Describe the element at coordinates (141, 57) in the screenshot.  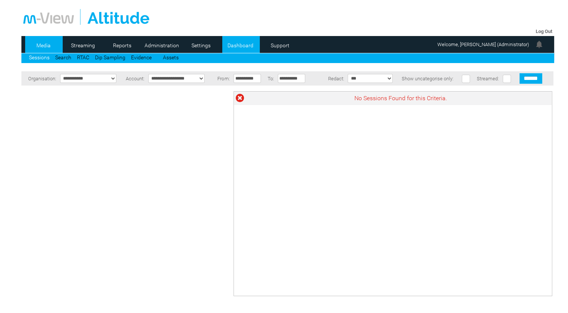
I see `a: Evidence` at that location.